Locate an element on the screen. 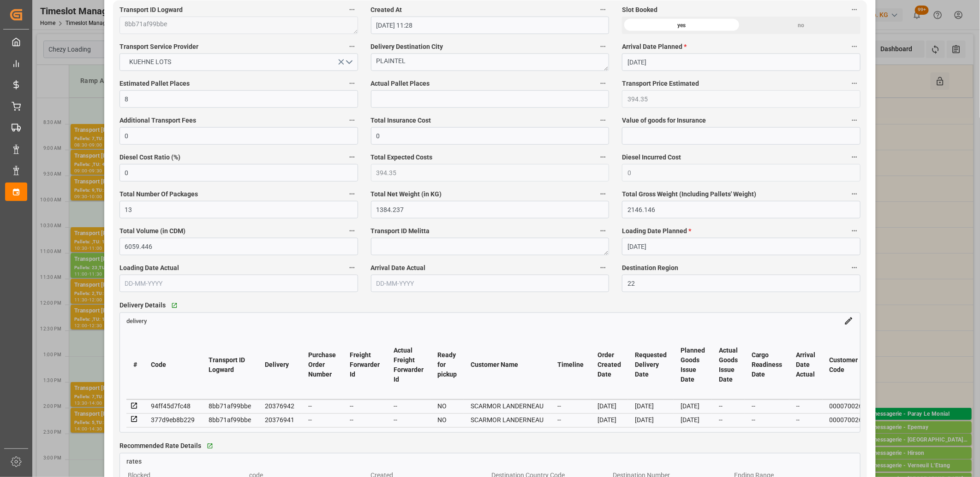 The width and height of the screenshot is (980, 477). button: Diesel Cost Ratio (%) is located at coordinates (352, 157).